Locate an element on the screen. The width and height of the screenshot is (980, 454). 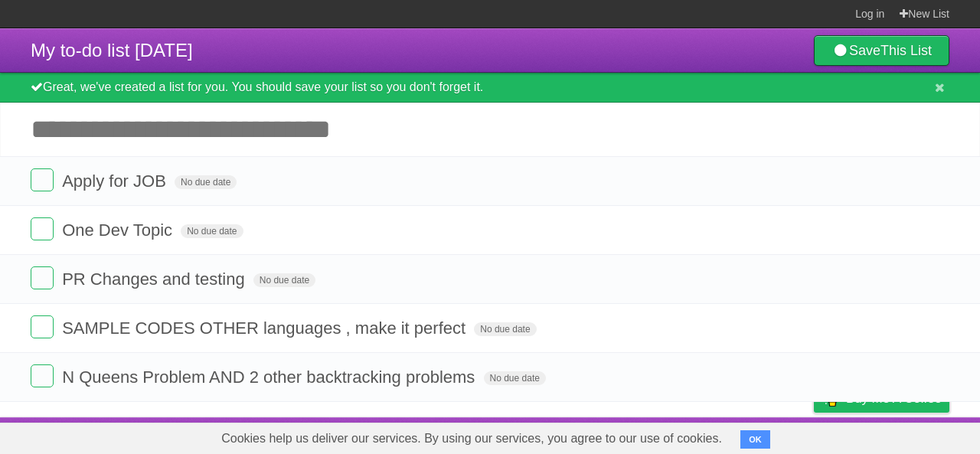
a: Suggest a feature is located at coordinates (901, 436).